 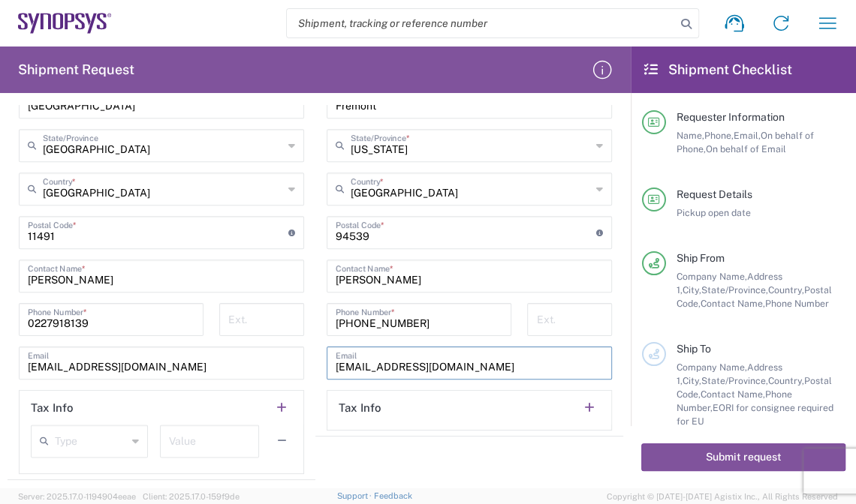 What do you see at coordinates (731, 117) in the screenshot?
I see `span: Requester Information` at bounding box center [731, 117].